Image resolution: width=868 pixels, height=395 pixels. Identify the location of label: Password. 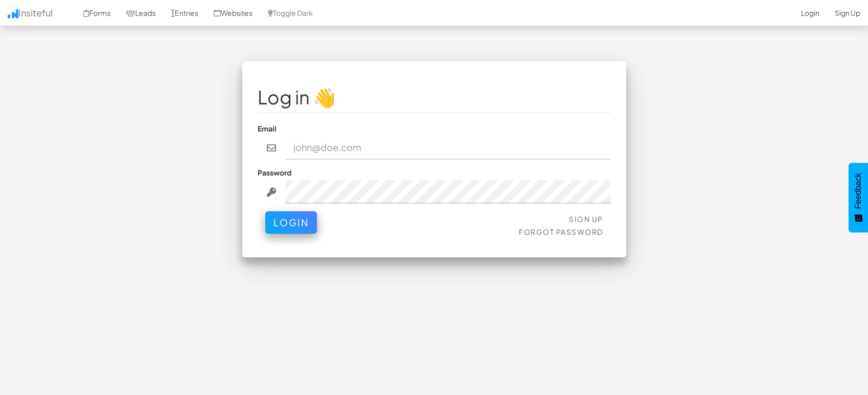
(274, 172).